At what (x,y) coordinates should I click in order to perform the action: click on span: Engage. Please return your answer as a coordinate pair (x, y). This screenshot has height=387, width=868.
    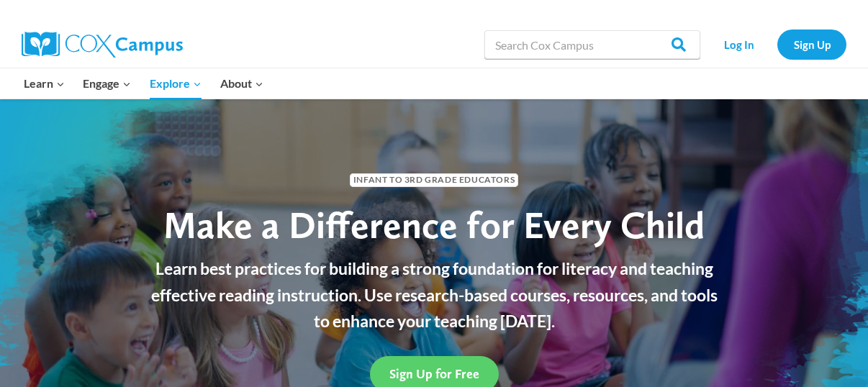
    Looking at the image, I should click on (107, 84).